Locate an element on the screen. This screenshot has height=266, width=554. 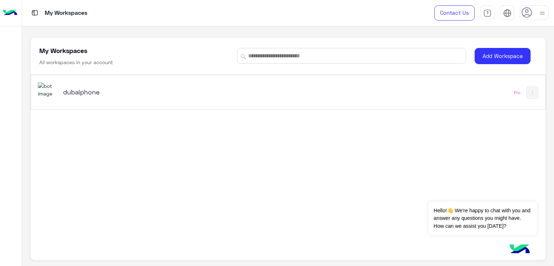
span: Hello!👋 We're happy to chat with you and answer any questions you might have. How can we assist y... is located at coordinates (482, 218).